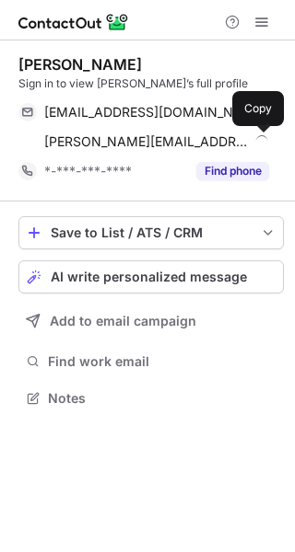 The height and width of the screenshot is (552, 295). What do you see at coordinates (151, 399) in the screenshot?
I see `button: Notes` at bounding box center [151, 399].